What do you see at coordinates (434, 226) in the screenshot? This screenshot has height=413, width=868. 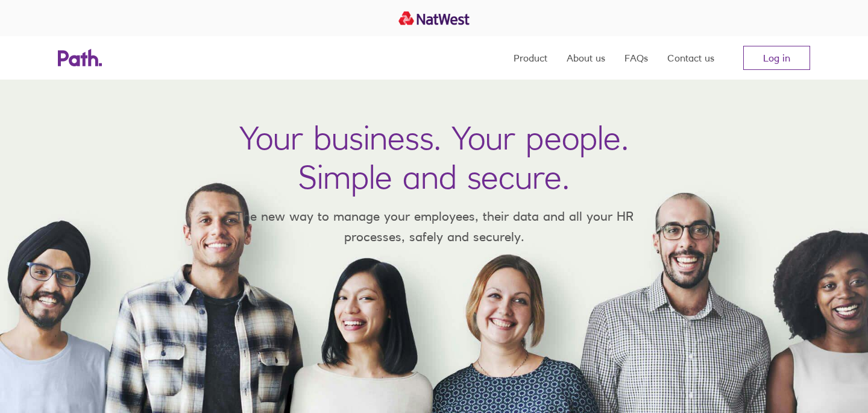 I see `p: The new way to manage your employees, their data and all your HR processes, safely and securely.` at bounding box center [434, 226].